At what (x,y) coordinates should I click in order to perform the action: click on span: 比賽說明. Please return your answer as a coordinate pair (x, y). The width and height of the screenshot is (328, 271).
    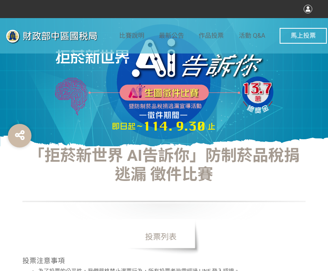
    Looking at the image, I should click on (132, 35).